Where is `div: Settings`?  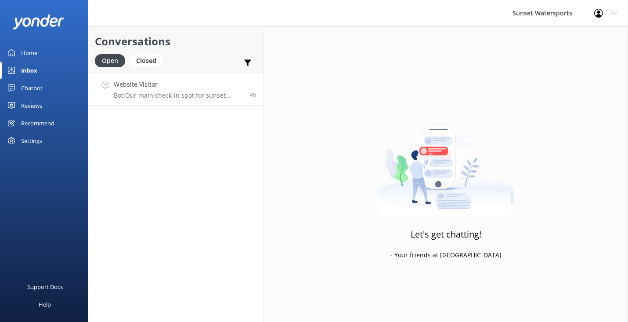
div: Settings is located at coordinates (32, 141).